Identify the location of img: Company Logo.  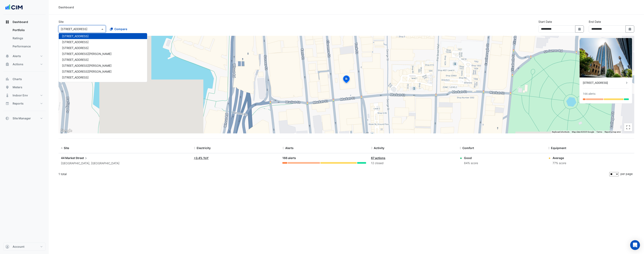
(14, 7).